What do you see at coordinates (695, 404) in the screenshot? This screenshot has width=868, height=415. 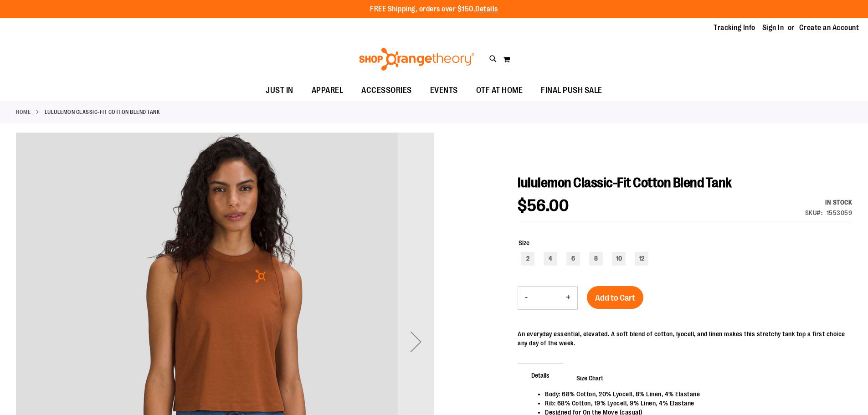 I see `li: Rib: 68% Cotton, 19% Lyocell, 9% Linen, 4% Elastane` at bounding box center [695, 404].